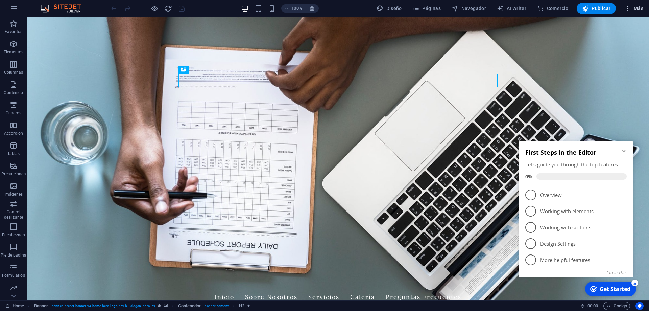 Image resolution: width=649 pixels, height=311 pixels. I want to click on p: Design Settings, so click(65, 109).